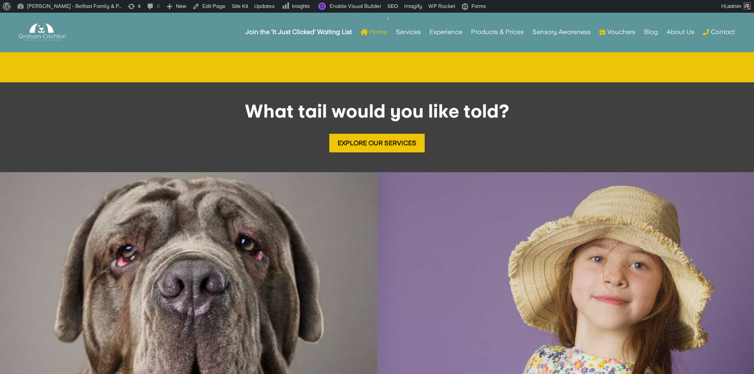 Image resolution: width=754 pixels, height=374 pixels. I want to click on span: admin, so click(734, 6).